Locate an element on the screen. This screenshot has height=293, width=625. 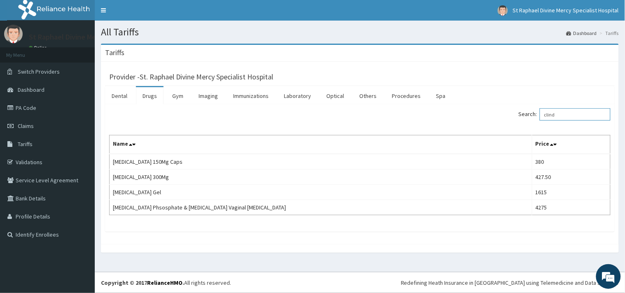
a: Immunizations is located at coordinates (251, 96).